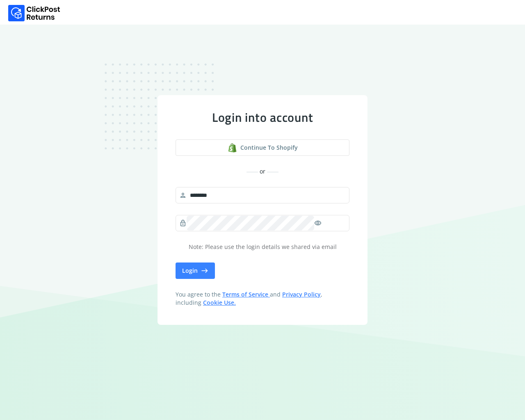 This screenshot has width=525, height=420. What do you see at coordinates (262, 117) in the screenshot?
I see `div: Login into account` at bounding box center [262, 117].